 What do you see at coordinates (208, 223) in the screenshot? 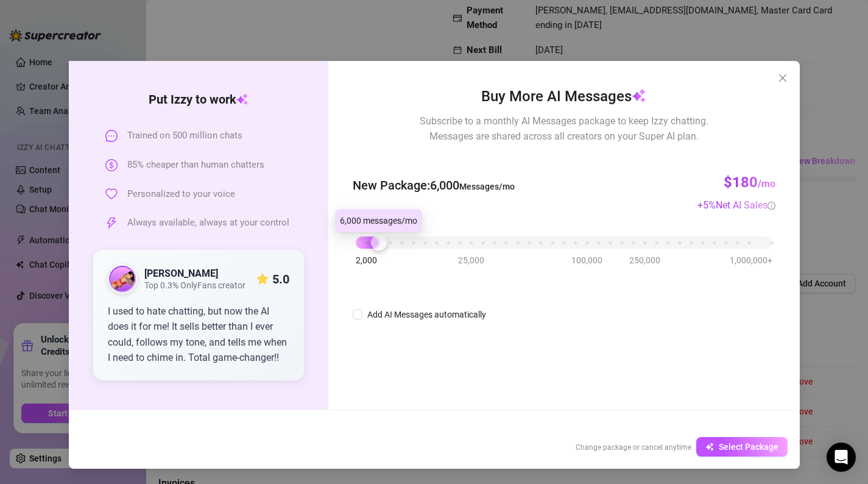
I see `span: Always available, always at your control` at bounding box center [208, 223].